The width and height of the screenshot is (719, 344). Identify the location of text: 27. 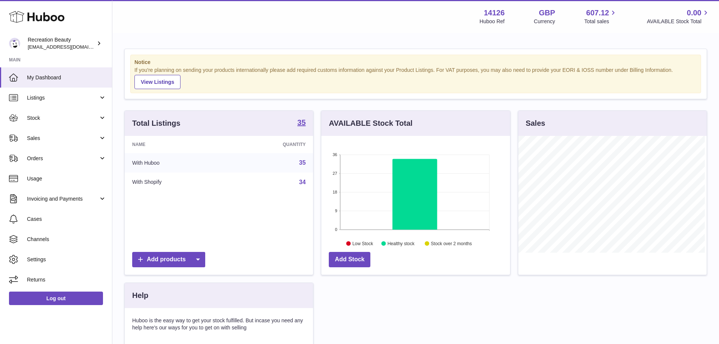
(335, 173).